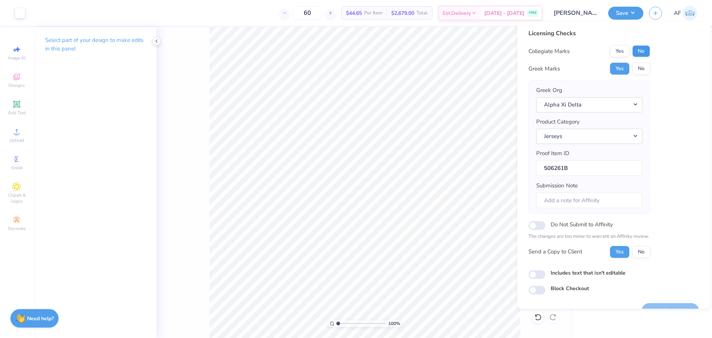 This screenshot has height=338, width=712. Describe the element at coordinates (373, 13) in the screenshot. I see `span: Per Item` at that location.